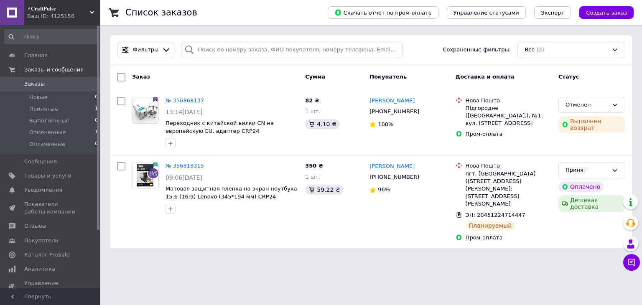 The image size is (642, 305). What do you see at coordinates (185, 100) in the screenshot?
I see `a: № 356868137` at bounding box center [185, 100].